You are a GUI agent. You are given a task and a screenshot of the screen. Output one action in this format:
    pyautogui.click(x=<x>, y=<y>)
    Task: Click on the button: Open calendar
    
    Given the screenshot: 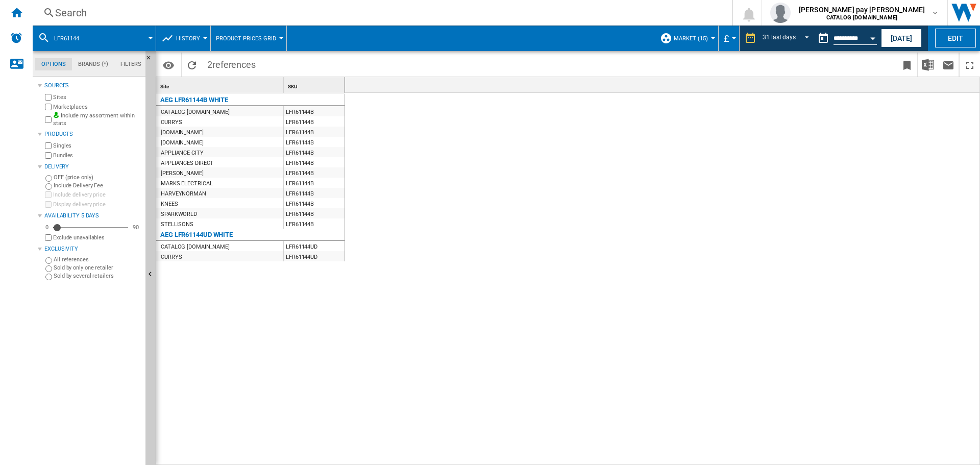 What is the action you would take?
    pyautogui.click(x=873, y=37)
    